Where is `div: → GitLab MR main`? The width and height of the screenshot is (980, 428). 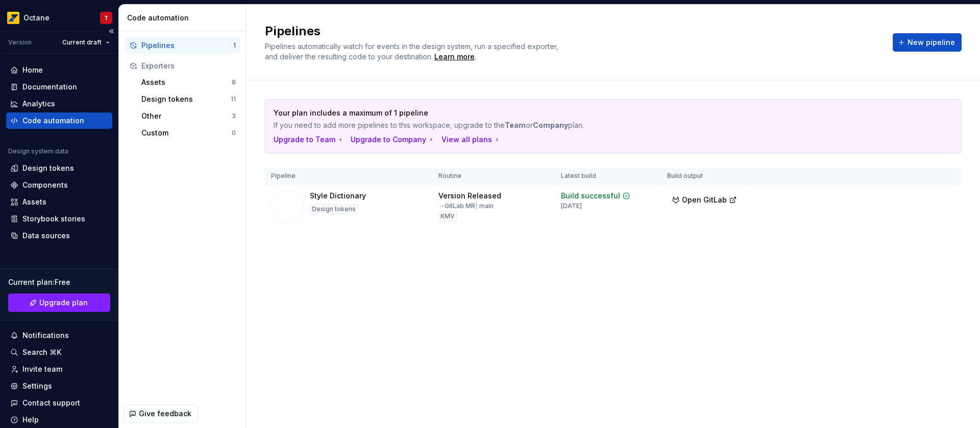 div: → GitLab MR main is located at coordinates (466, 206).